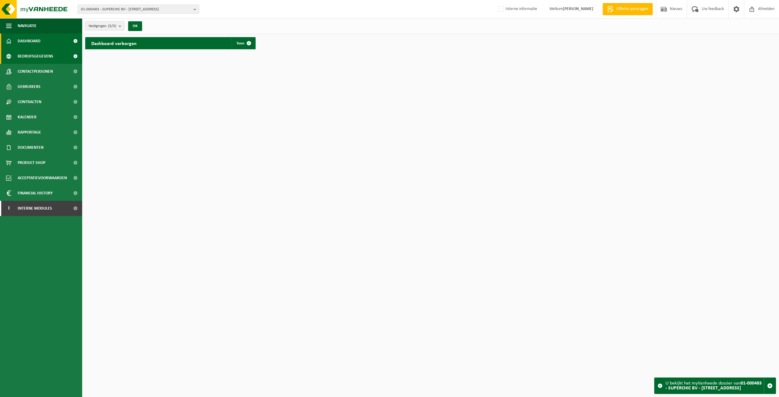  Describe the element at coordinates (632, 9) in the screenshot. I see `span: Offerte aanvragen` at that location.